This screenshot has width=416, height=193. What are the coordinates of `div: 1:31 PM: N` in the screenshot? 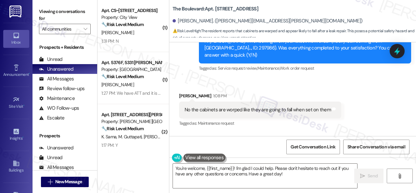 It's located at (110, 41).